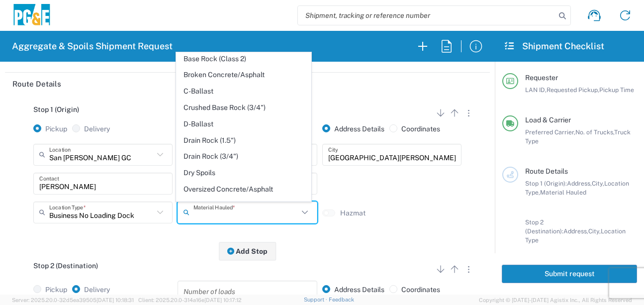  What do you see at coordinates (544, 227) in the screenshot?
I see `span: Stop 2 (Destination):` at bounding box center [544, 227].